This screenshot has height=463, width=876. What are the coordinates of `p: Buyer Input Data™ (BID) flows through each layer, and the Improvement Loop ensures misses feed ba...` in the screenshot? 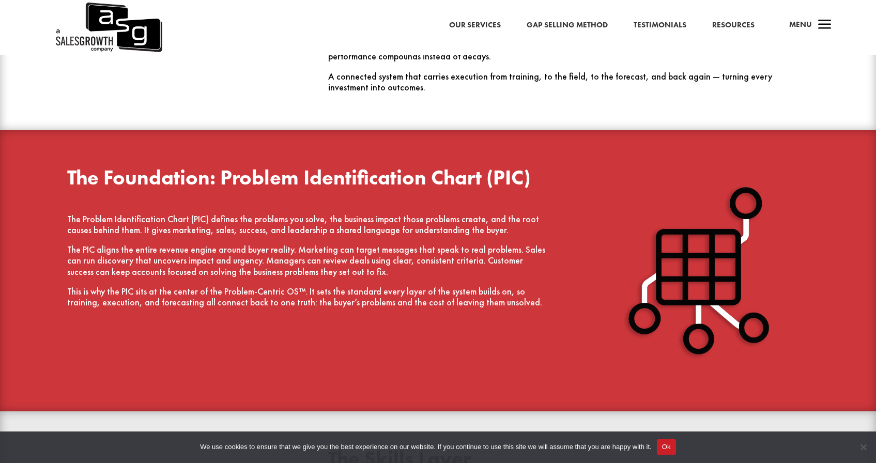 It's located at (569, 56).